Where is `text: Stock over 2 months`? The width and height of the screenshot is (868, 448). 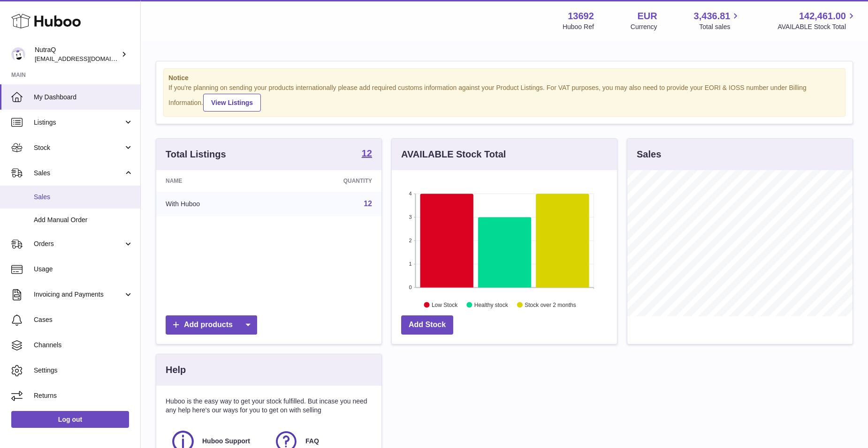
text: Stock over 2 months is located at coordinates (550, 305).